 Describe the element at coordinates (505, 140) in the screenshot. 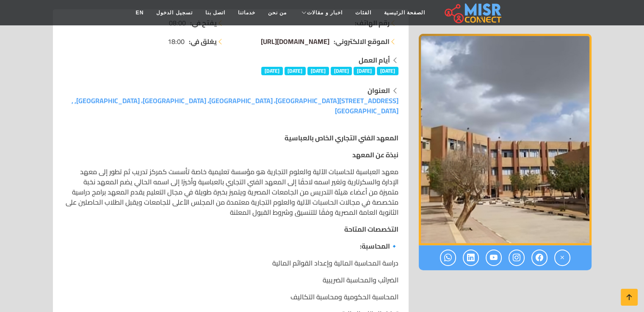

I see `img: المعهد الفني التجاري الخاص بالعباسية` at that location.